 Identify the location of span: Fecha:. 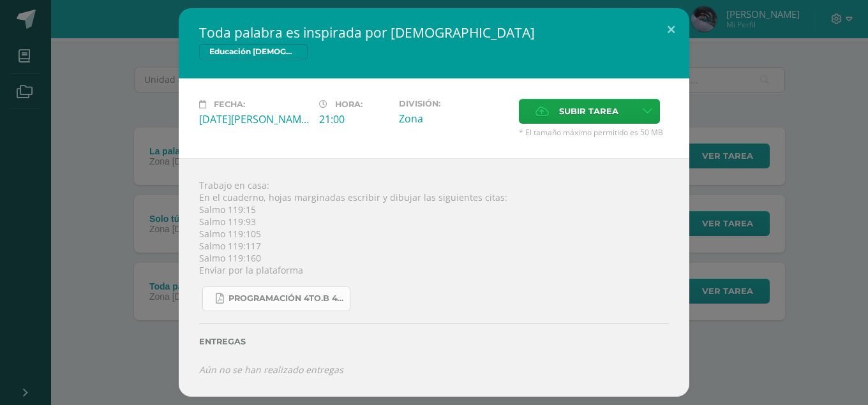
(229, 104).